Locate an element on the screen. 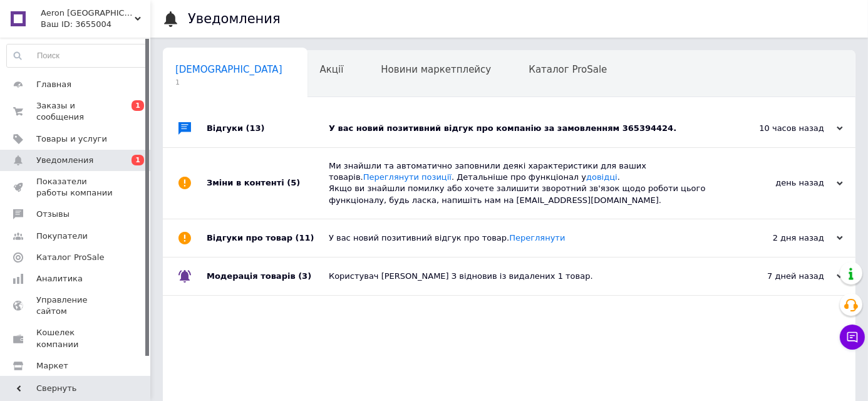  span: Акції is located at coordinates (332, 70).